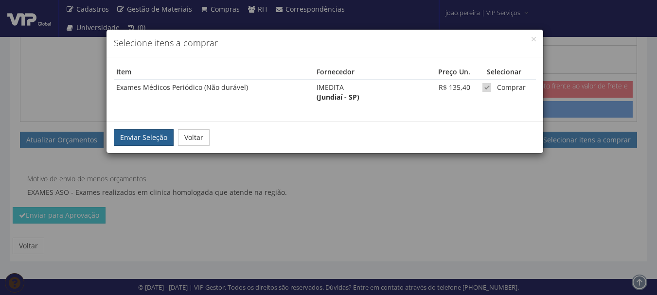 The width and height of the screenshot is (657, 295). What do you see at coordinates (143, 138) in the screenshot?
I see `button: Enviar Seleção` at bounding box center [143, 138].